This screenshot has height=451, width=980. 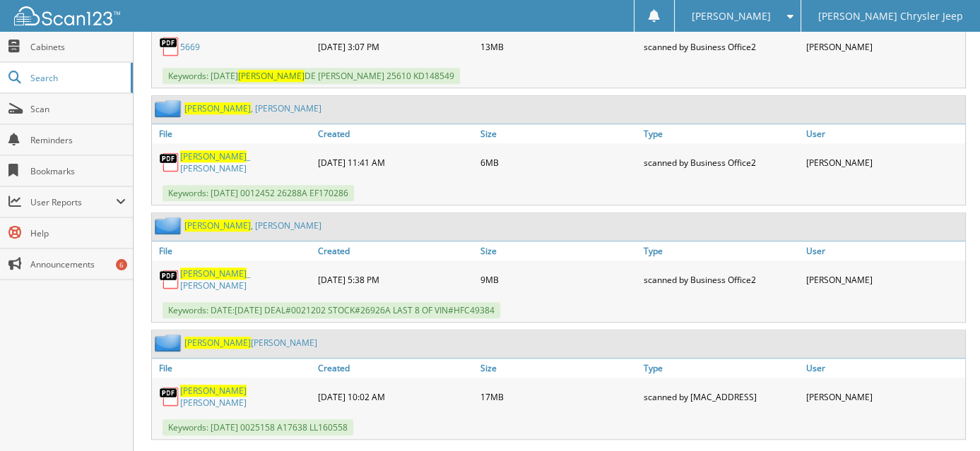 What do you see at coordinates (77, 171) in the screenshot?
I see `span: Bookmarks` at bounding box center [77, 171].